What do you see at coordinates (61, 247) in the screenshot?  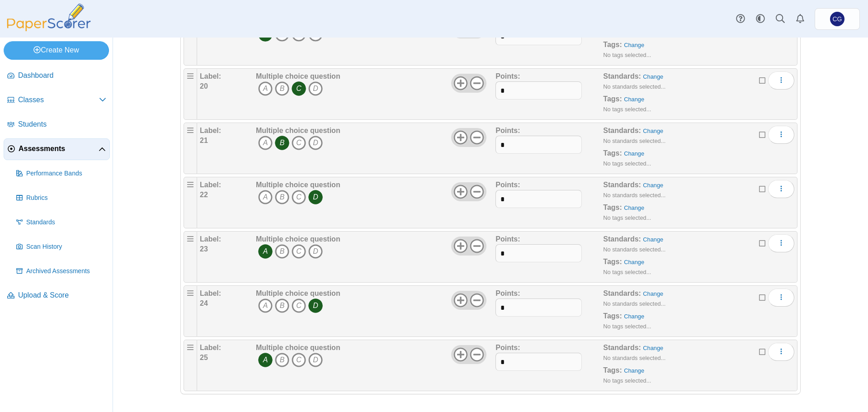 I see `a: Scan History` at bounding box center [61, 247].